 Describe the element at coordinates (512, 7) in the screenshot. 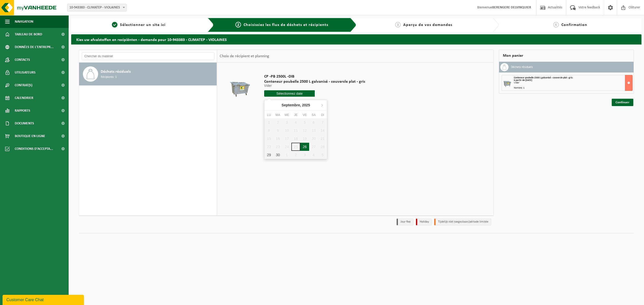

I see `strong: BERENGERE DELVINQUIER` at that location.